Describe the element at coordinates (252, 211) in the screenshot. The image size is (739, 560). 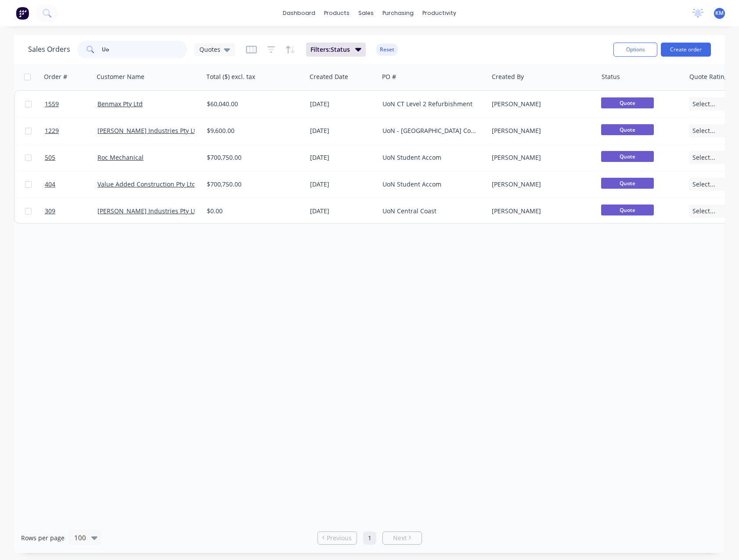
I see `div: $0.00` at that location.